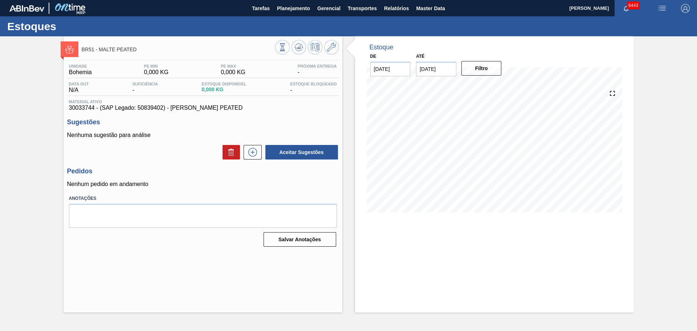  Describe the element at coordinates (203, 102) in the screenshot. I see `span: Material ativo` at that location.